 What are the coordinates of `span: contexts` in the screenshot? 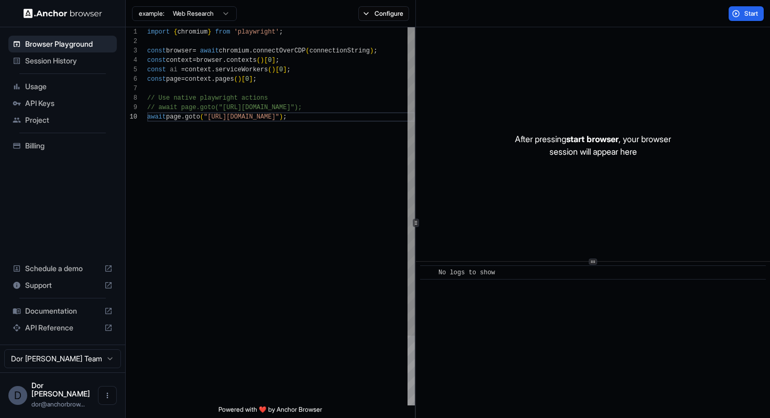 It's located at (242, 60).